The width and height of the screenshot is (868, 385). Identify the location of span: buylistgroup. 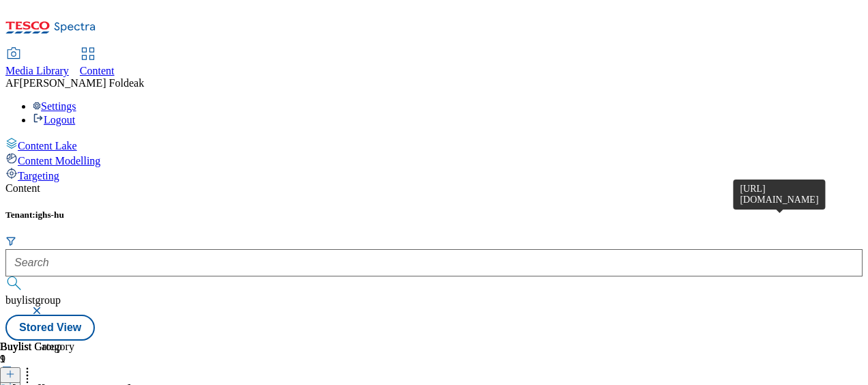
(32, 299).